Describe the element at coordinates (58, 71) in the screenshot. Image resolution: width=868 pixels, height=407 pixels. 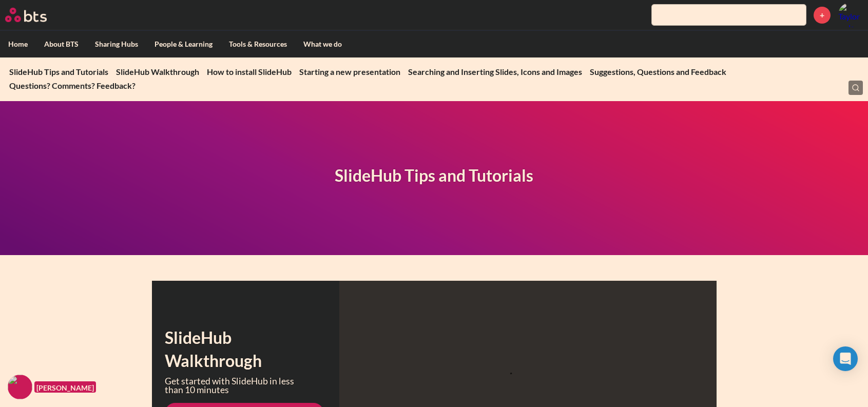
I see `a: SlideHub Tips and Tutorials` at that location.